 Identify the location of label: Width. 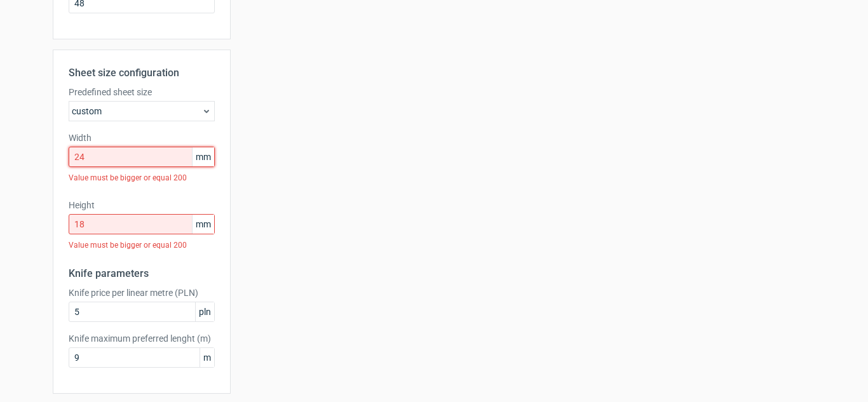
(142, 138).